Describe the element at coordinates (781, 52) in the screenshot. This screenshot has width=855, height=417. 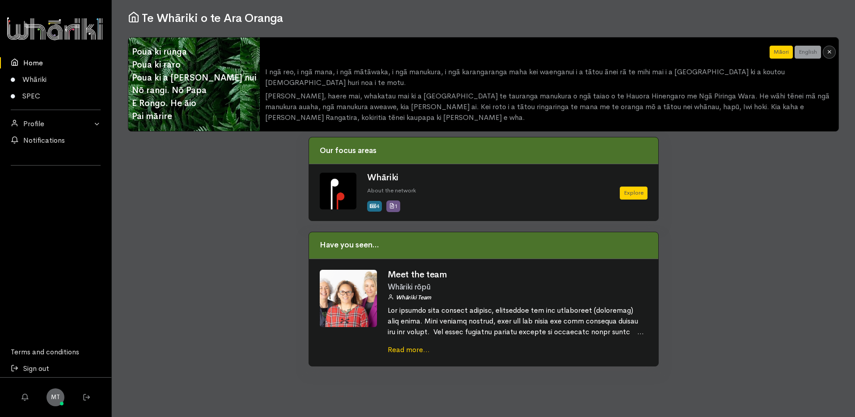
I see `button: Māori` at that location.